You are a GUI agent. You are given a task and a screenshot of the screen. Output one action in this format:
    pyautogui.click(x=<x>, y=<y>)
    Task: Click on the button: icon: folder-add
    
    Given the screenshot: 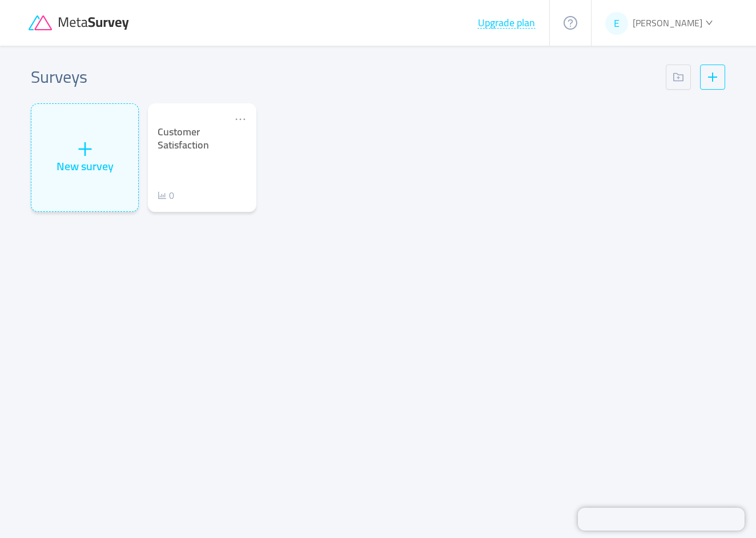 What is the action you would take?
    pyautogui.click(x=678, y=77)
    